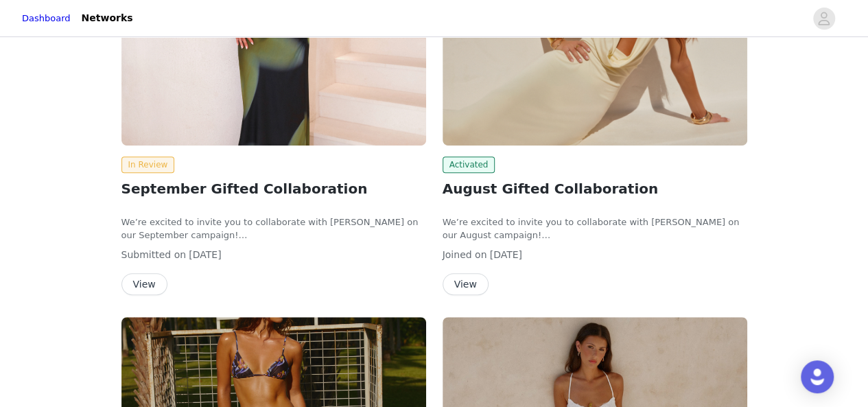 This screenshot has height=407, width=868. I want to click on div: Open Intercom Messenger, so click(817, 377).